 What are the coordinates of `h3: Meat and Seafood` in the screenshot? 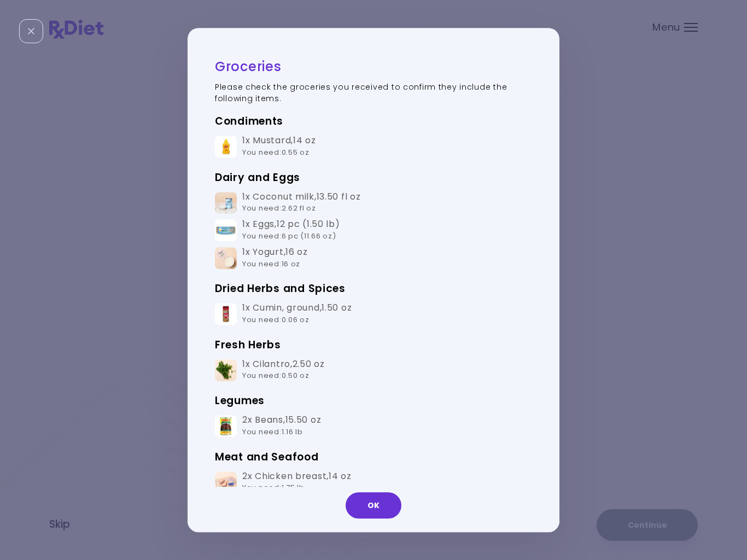 It's located at (374, 458).